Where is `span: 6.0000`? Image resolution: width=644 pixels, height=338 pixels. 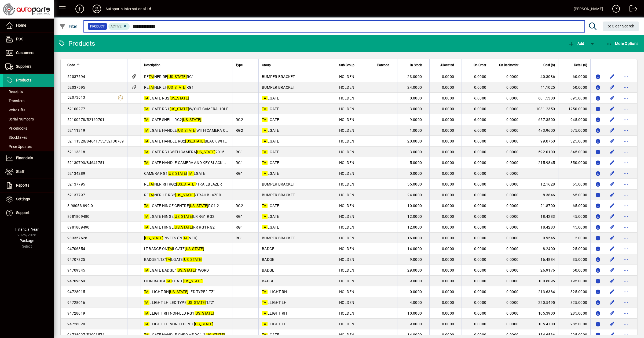 span: 6.0000 is located at coordinates (480, 130).